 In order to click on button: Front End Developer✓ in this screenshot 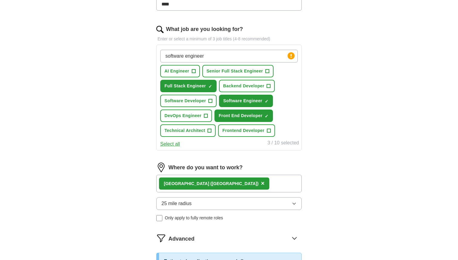, I will do `click(243, 115)`.